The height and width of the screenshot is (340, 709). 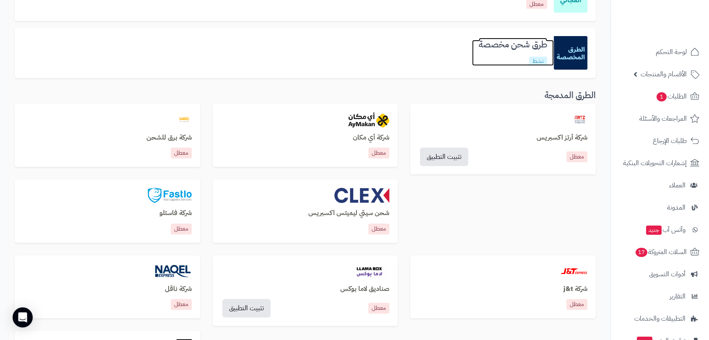 What do you see at coordinates (306, 290) in the screenshot?
I see `h3: صناديق لاما بوكس` at bounding box center [306, 290].